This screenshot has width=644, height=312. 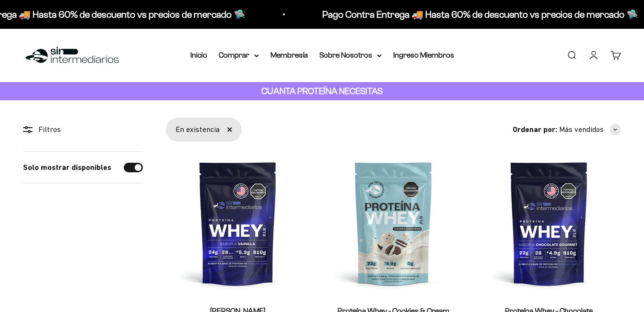 What do you see at coordinates (204, 129) in the screenshot?
I see `div: En existencia` at bounding box center [204, 129].